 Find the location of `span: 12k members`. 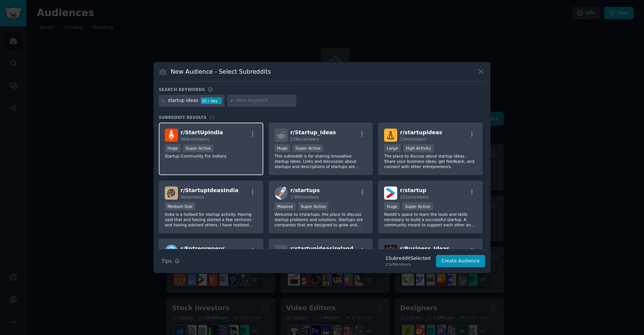

span: 12k members is located at coordinates (413, 139).